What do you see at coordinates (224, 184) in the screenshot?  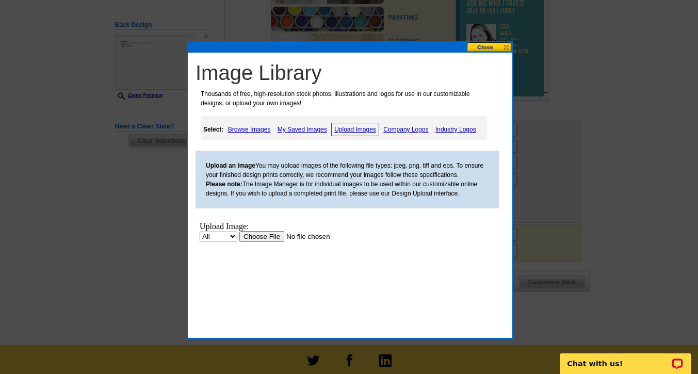 I see `b: Please note:` at bounding box center [224, 184].